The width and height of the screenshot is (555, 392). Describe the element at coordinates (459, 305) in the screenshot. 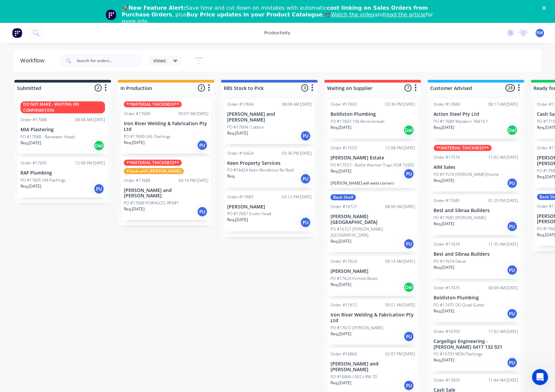

I see `p: PO #17475 DO Quad Gutter` at that location.